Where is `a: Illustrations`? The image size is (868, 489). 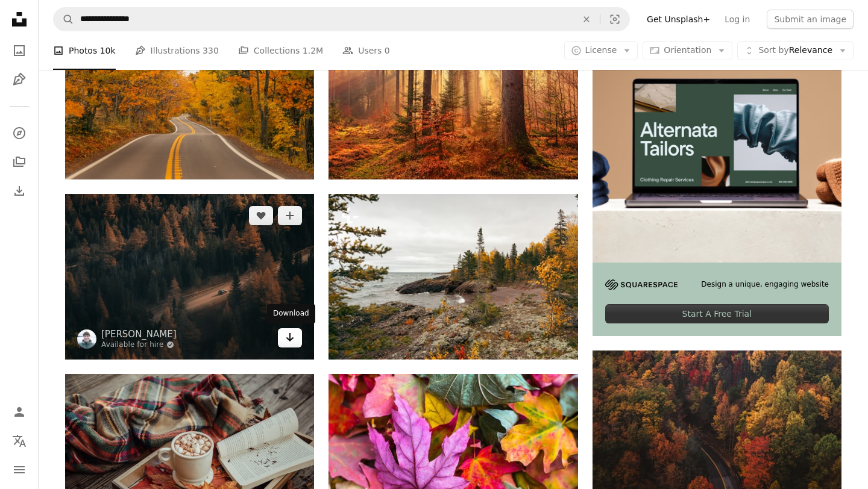 a: Illustrations is located at coordinates (19, 79).